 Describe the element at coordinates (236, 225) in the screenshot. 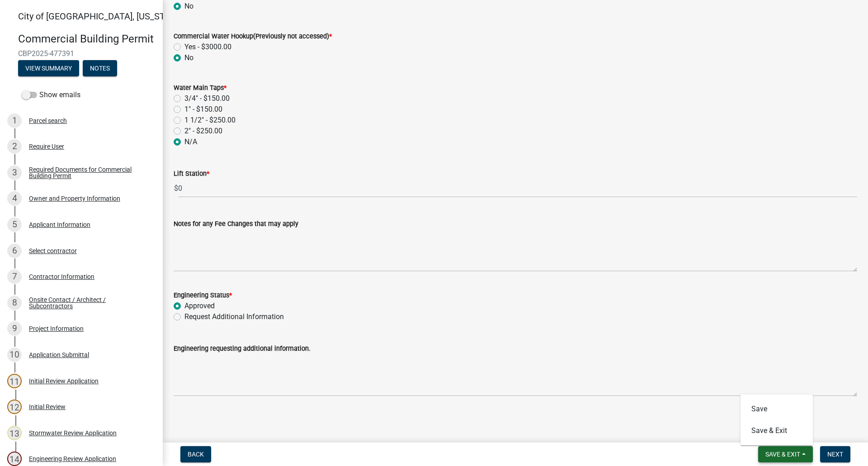

I see `label: Notes for any Fee Changes that may apply` at that location.